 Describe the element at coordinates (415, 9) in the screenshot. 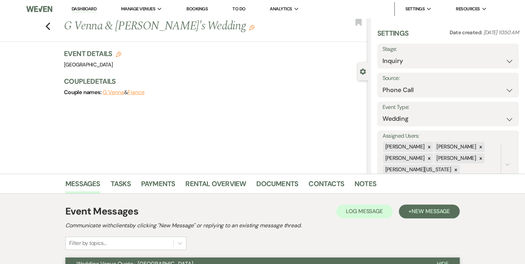

I see `span: Settings` at that location.